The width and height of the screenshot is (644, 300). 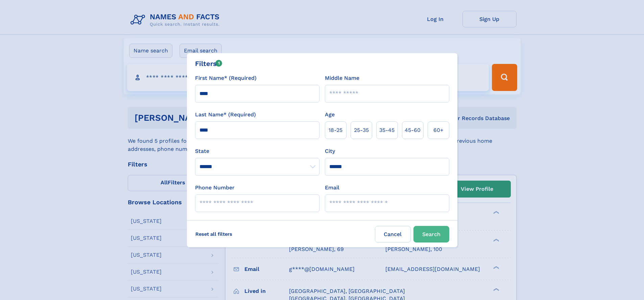 What do you see at coordinates (438, 131) in the screenshot?
I see `span: 60+` at bounding box center [438, 131].